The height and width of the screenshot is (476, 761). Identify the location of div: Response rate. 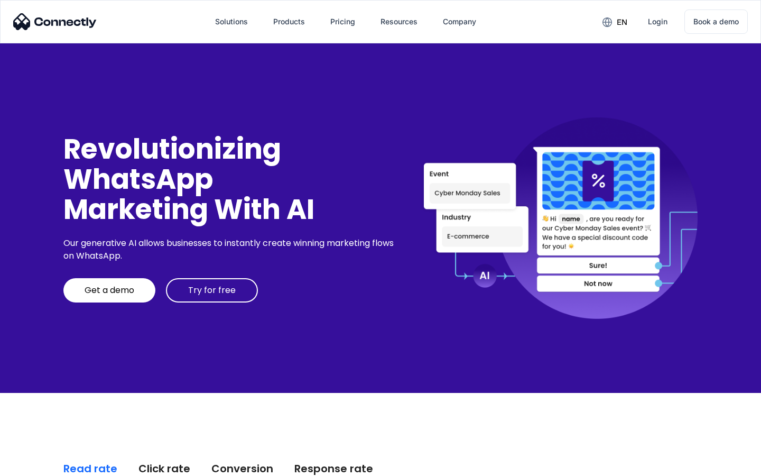
(333, 468).